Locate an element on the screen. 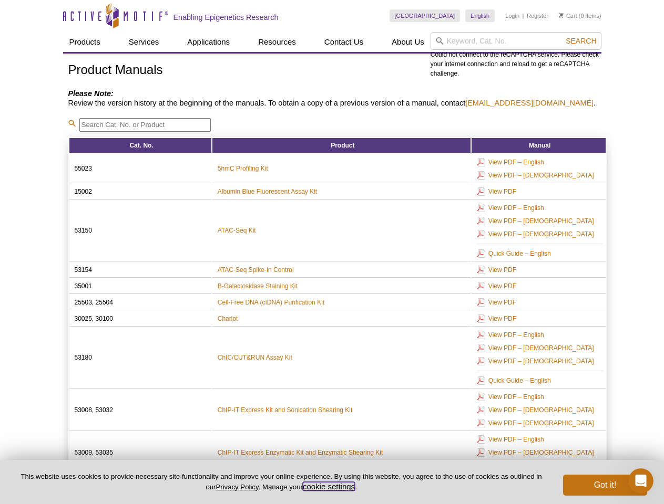 This screenshot has height=504, width=664. td: 35001 is located at coordinates (140, 286).